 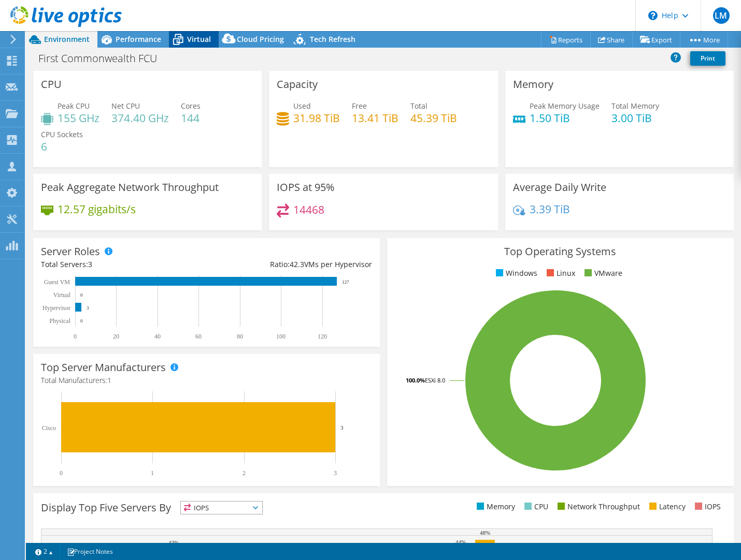 What do you see at coordinates (289, 265) in the screenshot?
I see `div: Ratio: VMs per Hypervisor` at bounding box center [289, 265].